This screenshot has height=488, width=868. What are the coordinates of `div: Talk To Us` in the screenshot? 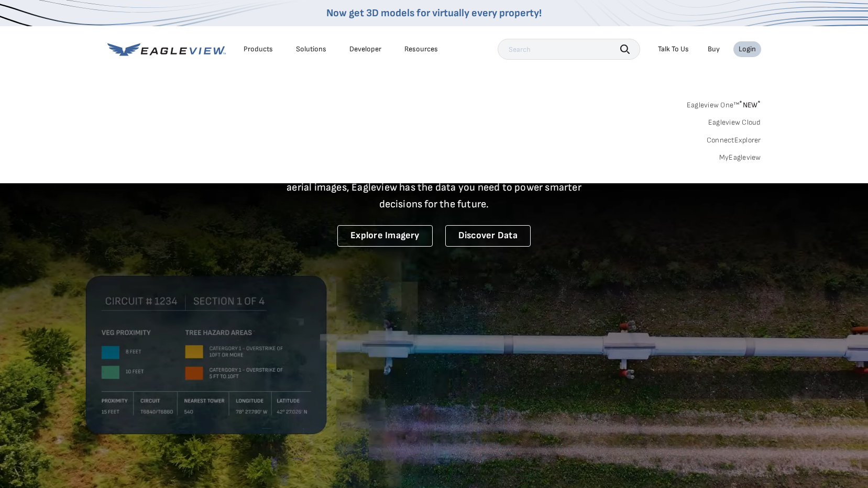 It's located at (672, 49).